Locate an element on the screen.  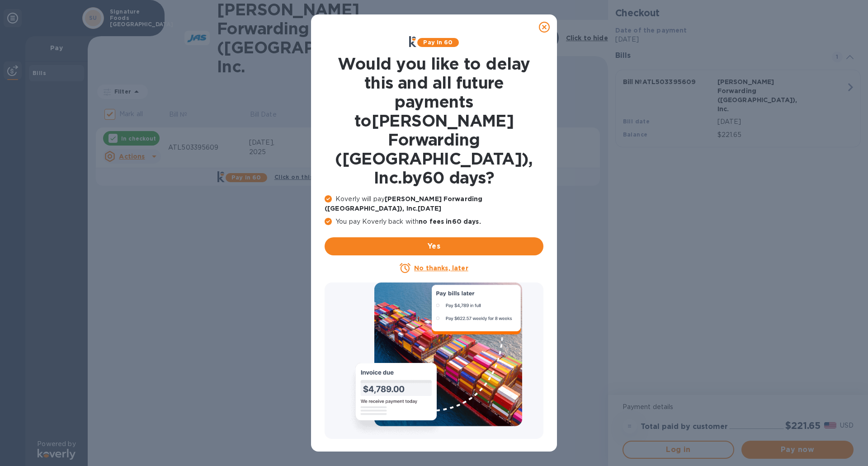
span: Yes is located at coordinates (434, 246).